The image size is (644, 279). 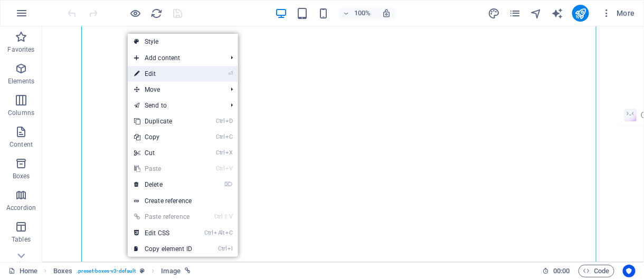 I want to click on i: Reload page, so click(x=157, y=13).